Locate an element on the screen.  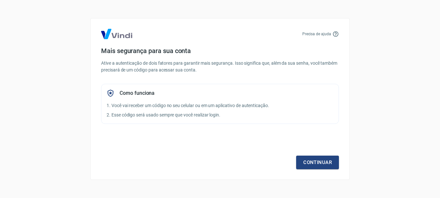
h5: Como funciona is located at coordinates (137, 93).